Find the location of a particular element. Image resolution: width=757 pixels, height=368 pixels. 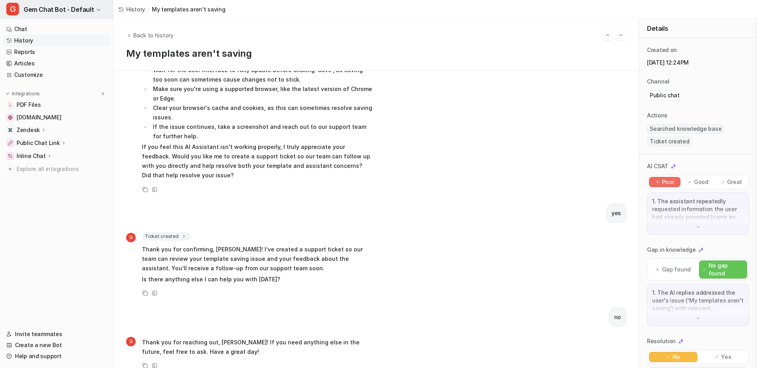

p: 1. The AI replies addressed the user's issue ('My templates aren't saving') with relevant trouble... is located at coordinates (698, 301).